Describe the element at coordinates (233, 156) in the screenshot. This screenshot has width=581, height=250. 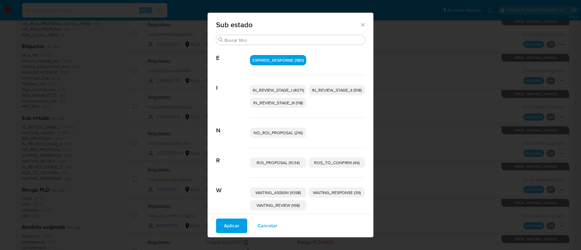
I see `span: R` at that location.